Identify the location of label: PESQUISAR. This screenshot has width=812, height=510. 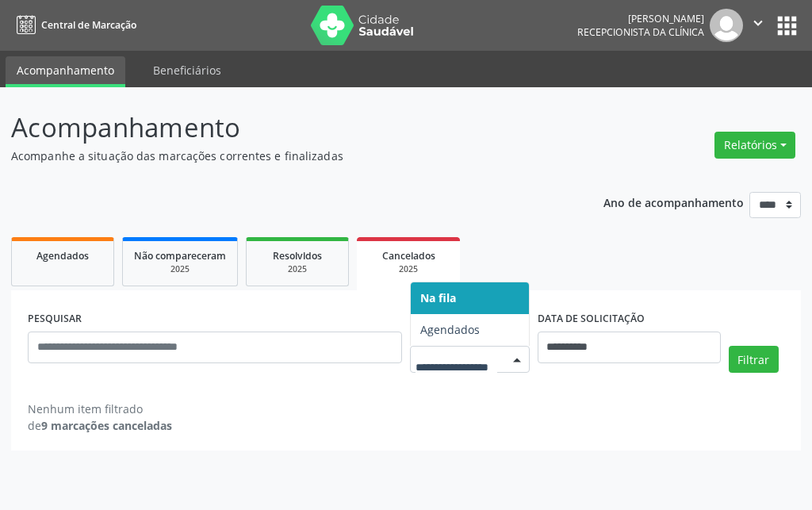
(55, 319).